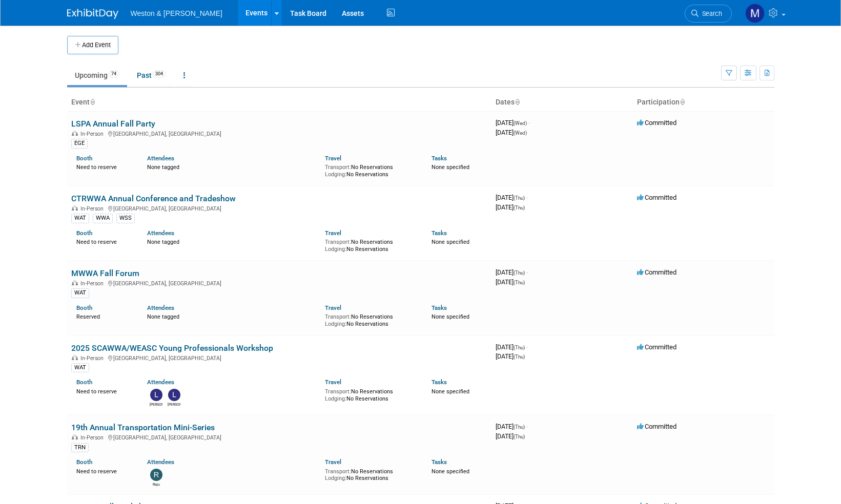 This screenshot has width=841, height=504. I want to click on span: 304, so click(159, 74).